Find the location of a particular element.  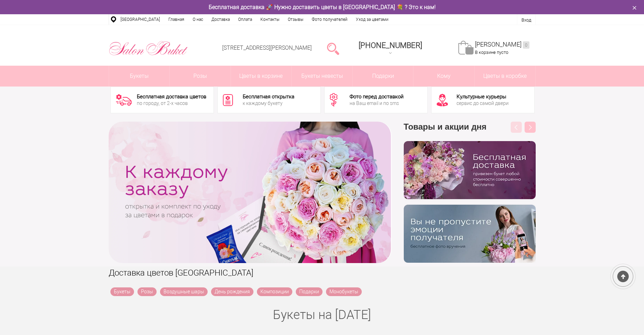

img: hpaj04joss48rwypv6hbykmvk1dj7zyr.png.webp is located at coordinates (470, 170).